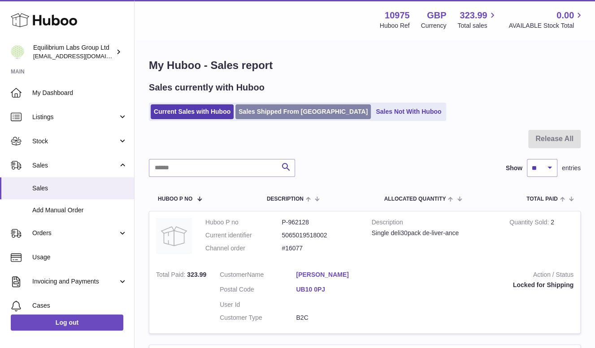 The image size is (595, 348). What do you see at coordinates (433, 26) in the screenshot?
I see `div: Currency` at bounding box center [433, 26].